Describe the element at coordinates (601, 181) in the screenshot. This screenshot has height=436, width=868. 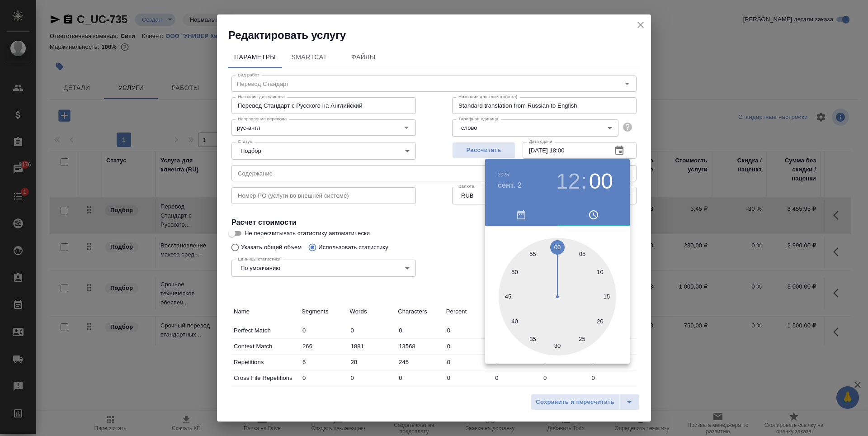
I see `button: 00` at that location.